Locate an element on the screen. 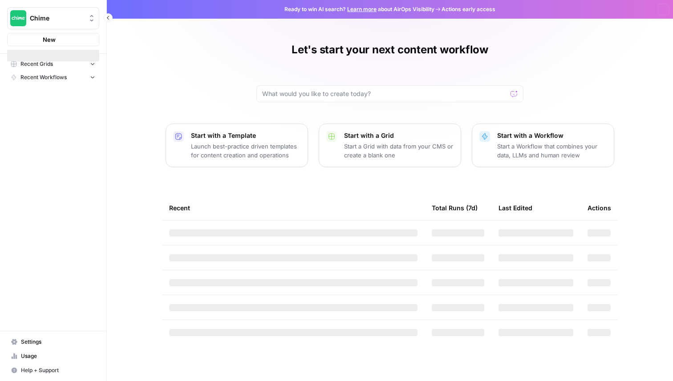 Image resolution: width=673 pixels, height=381 pixels. p: Start with a Template is located at coordinates (246, 136).